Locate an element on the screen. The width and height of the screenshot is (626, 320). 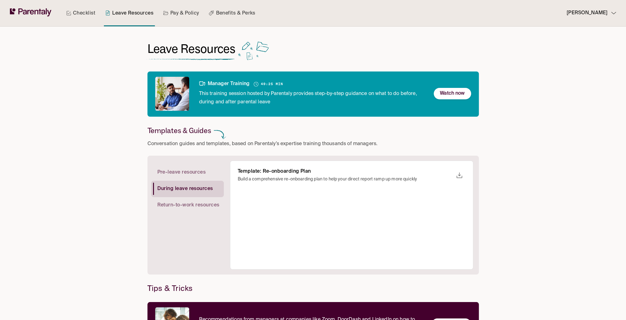
button: Watch now is located at coordinates (452, 93).